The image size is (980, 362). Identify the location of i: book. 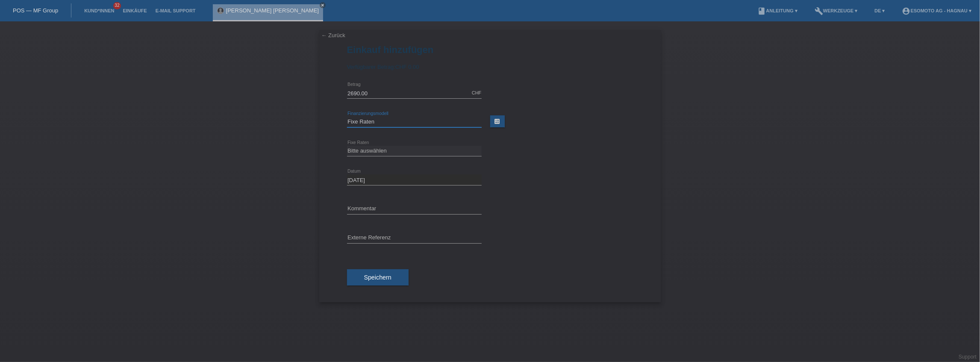
(762, 11).